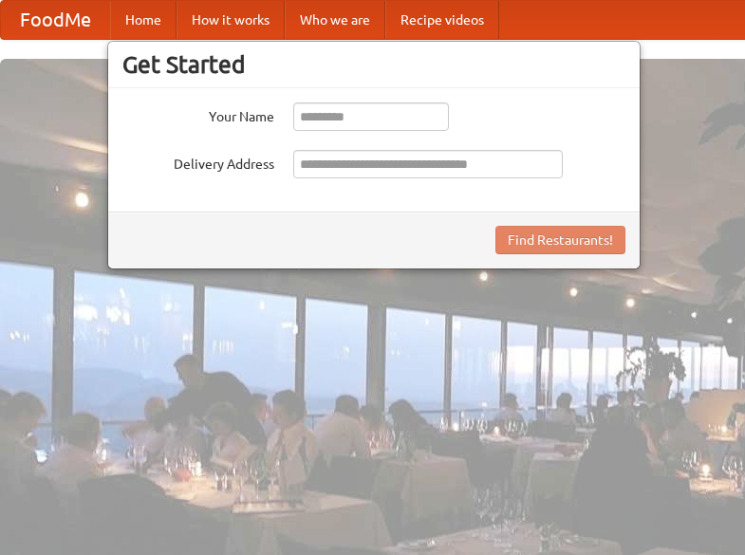  What do you see at coordinates (198, 161) in the screenshot?
I see `label: Delivery Address` at bounding box center [198, 161].